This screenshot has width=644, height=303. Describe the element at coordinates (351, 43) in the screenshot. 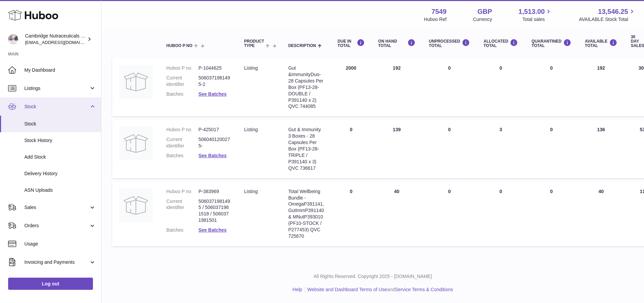

I see `div: DUE IN TOTAL` at that location.